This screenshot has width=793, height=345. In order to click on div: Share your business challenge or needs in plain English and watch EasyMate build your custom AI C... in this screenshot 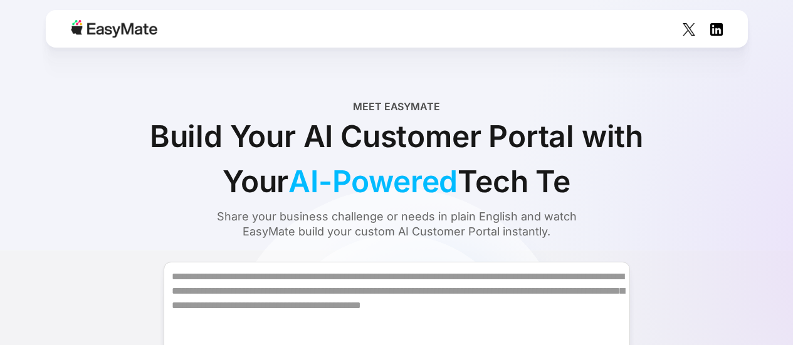, I will do `click(397, 224)`.